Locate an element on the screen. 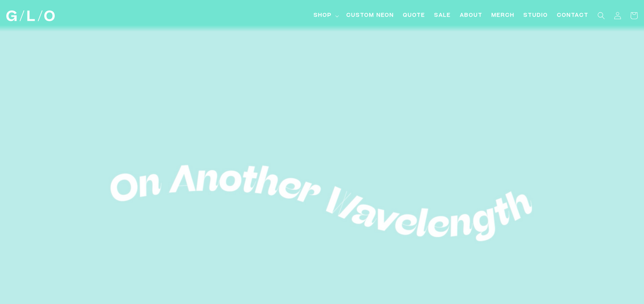  span: Custom Neon is located at coordinates (370, 16).